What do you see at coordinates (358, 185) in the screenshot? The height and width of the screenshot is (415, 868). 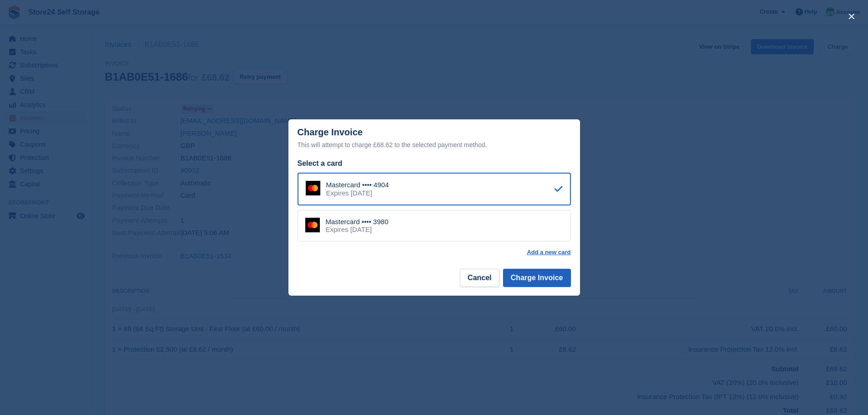 I see `div: Mastercard •••• 4904` at bounding box center [358, 185].